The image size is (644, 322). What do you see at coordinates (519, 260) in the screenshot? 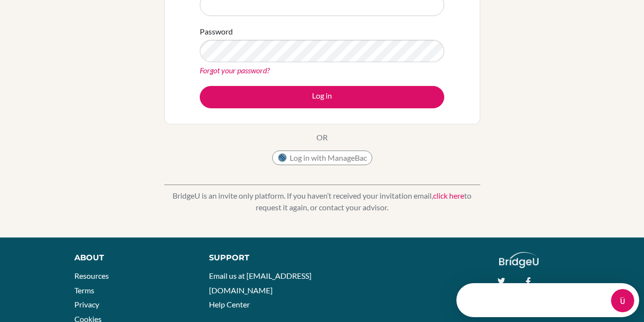
I see `img: logo_white@2x-f4f0deed5e89b7ecb1c2cc34c3e3d731f90f0f143d5ea2071677605dd97b5244.png` at bounding box center [519, 260].